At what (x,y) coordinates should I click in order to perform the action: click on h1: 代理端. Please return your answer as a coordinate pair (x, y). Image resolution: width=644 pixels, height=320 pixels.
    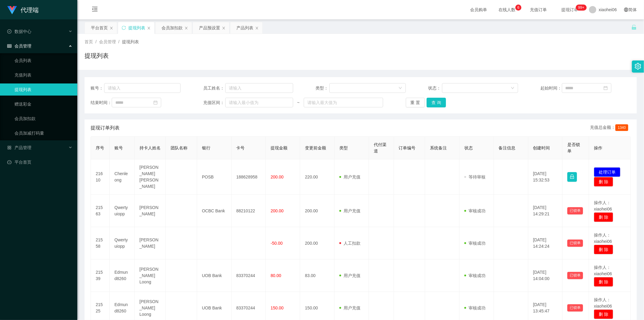
    Looking at the image, I should click on (30, 10).